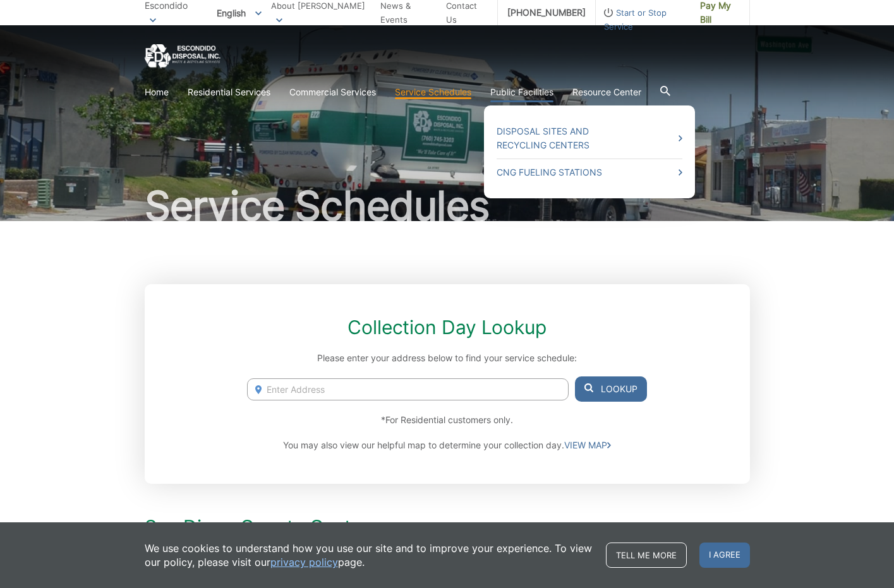 Image resolution: width=894 pixels, height=588 pixels. What do you see at coordinates (447, 420) in the screenshot?
I see `p: *For Residential customers only.` at bounding box center [447, 420].